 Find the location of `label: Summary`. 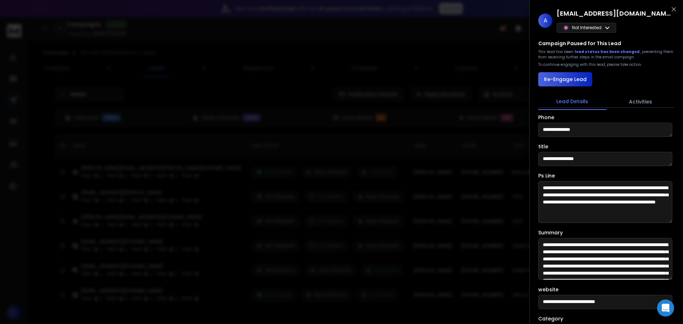

label: Summary is located at coordinates (550, 233).